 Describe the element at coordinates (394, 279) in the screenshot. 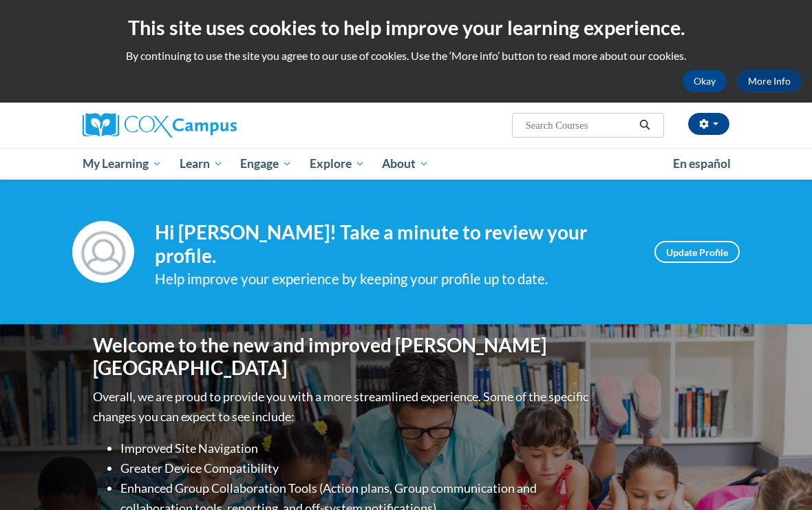

I see `div: Help improve your experience by keeping your profile up to date.` at that location.